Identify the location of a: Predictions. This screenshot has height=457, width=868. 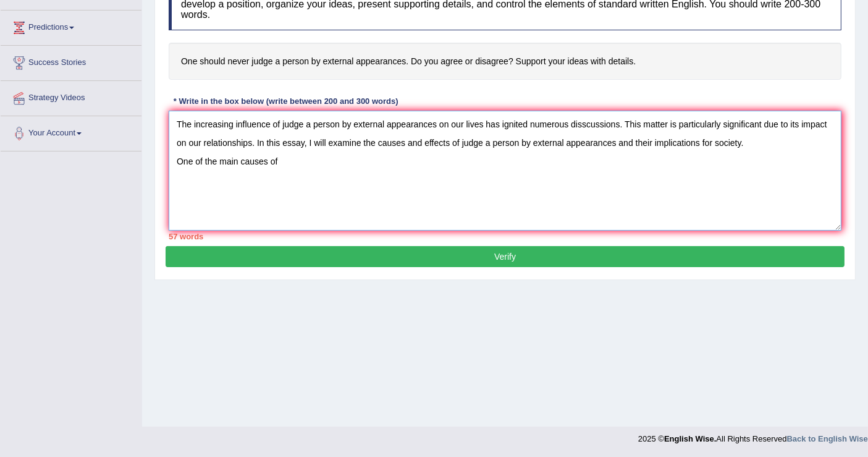
(71, 26).